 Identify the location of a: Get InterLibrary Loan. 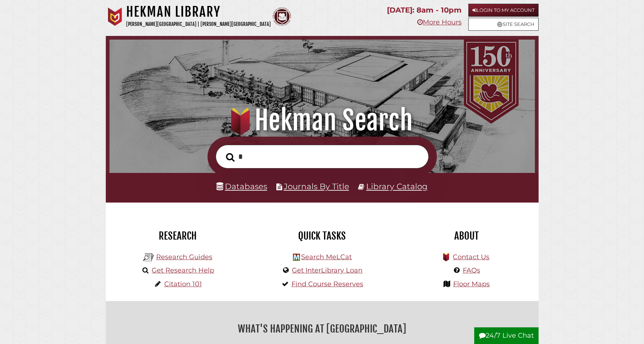
(327, 270).